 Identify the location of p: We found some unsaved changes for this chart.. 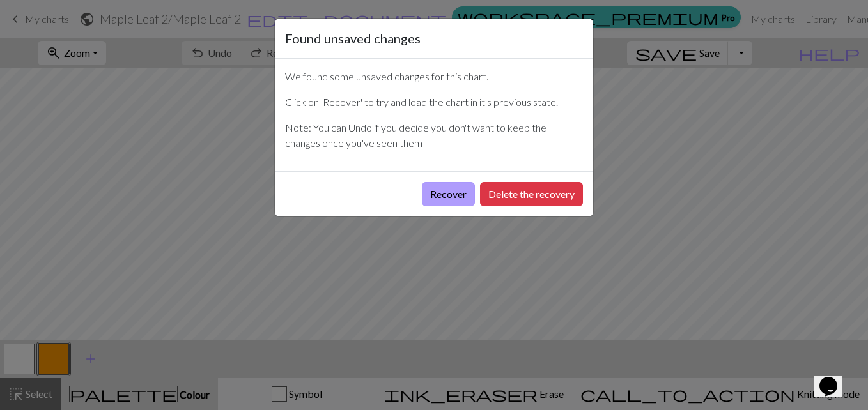
(434, 77).